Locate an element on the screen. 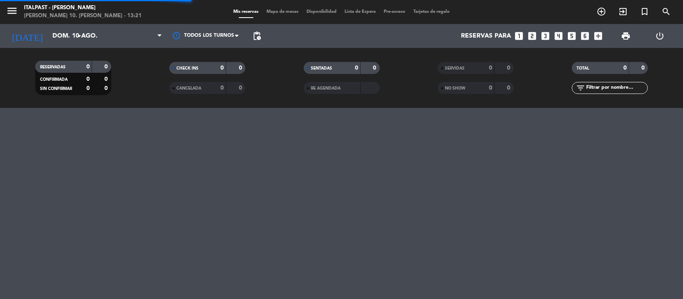 Image resolution: width=683 pixels, height=299 pixels. i: arrow_drop_down is located at coordinates (79, 36).